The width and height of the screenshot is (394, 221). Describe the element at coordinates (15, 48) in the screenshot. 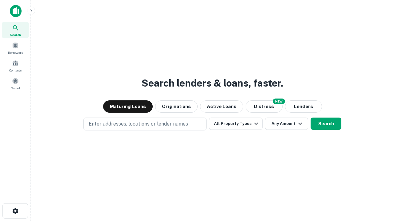

I see `a: Borrowers` at that location.